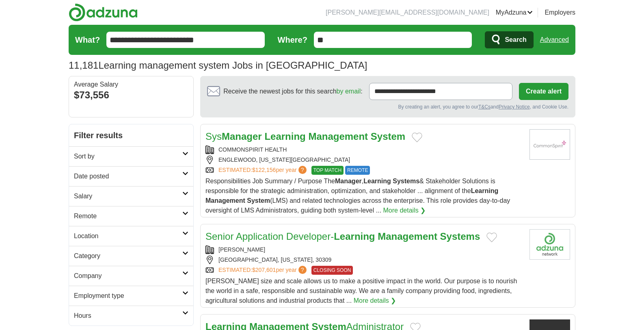  Describe the element at coordinates (515, 13) in the screenshot. I see `a: MyAdzuna` at that location.